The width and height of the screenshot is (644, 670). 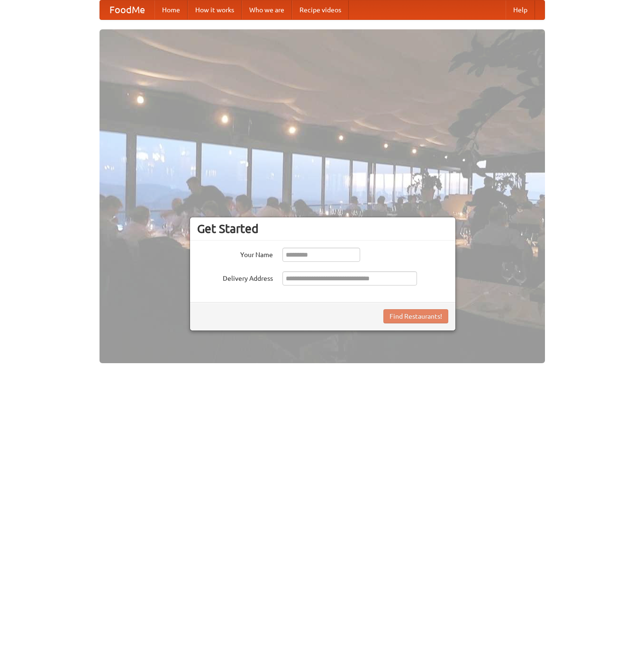 What do you see at coordinates (322, 228) in the screenshot?
I see `h3: Get Started` at bounding box center [322, 228].